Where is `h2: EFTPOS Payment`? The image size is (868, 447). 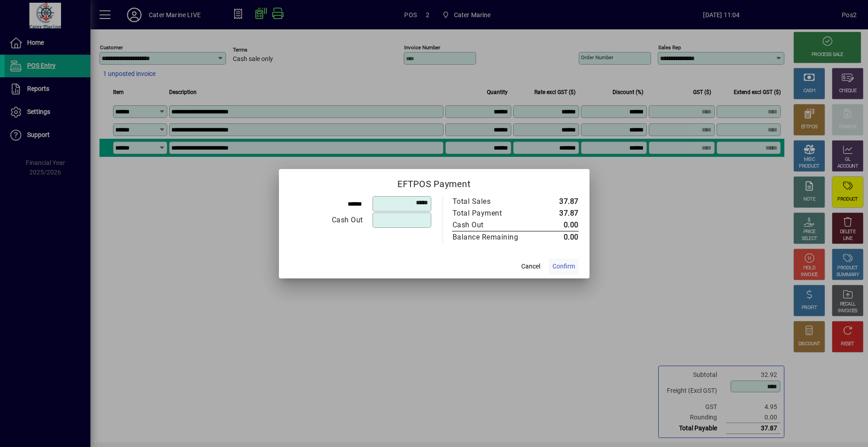
h2: EFTPOS Payment is located at coordinates (434, 183).